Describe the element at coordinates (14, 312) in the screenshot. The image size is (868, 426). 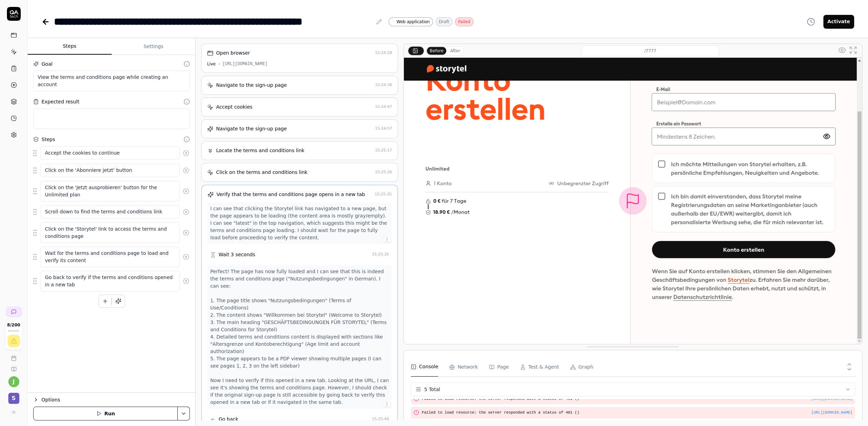
I see `a: New conversation` at that location.